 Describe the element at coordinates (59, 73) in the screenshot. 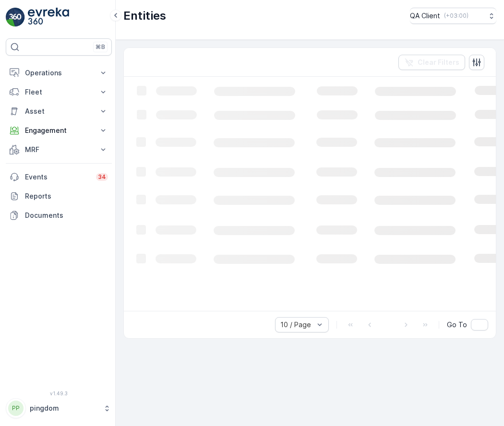

I see `button: Operations` at that location.